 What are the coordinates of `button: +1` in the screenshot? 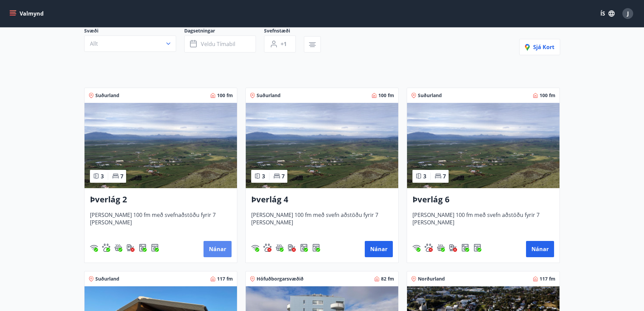 It's located at (280, 44).